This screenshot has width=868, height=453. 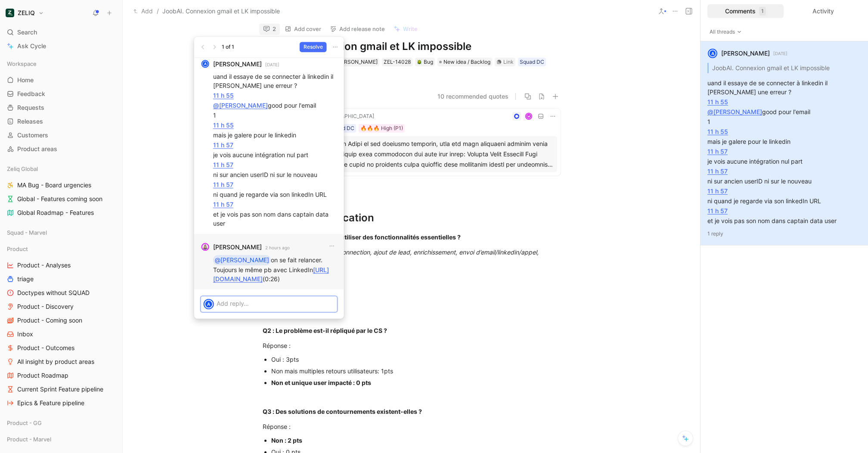 What do you see at coordinates (275, 174) in the screenshot?
I see `p: ni sur ancien userID ni sur le nouveau` at bounding box center [275, 174].